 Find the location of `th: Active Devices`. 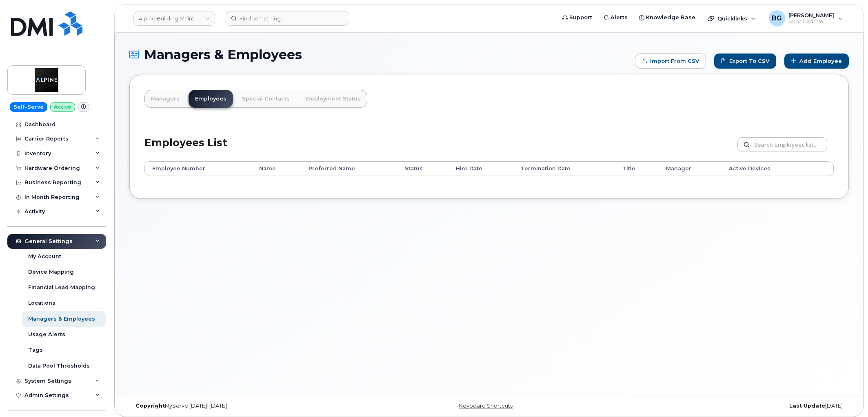

th: Active Devices is located at coordinates (765, 169).